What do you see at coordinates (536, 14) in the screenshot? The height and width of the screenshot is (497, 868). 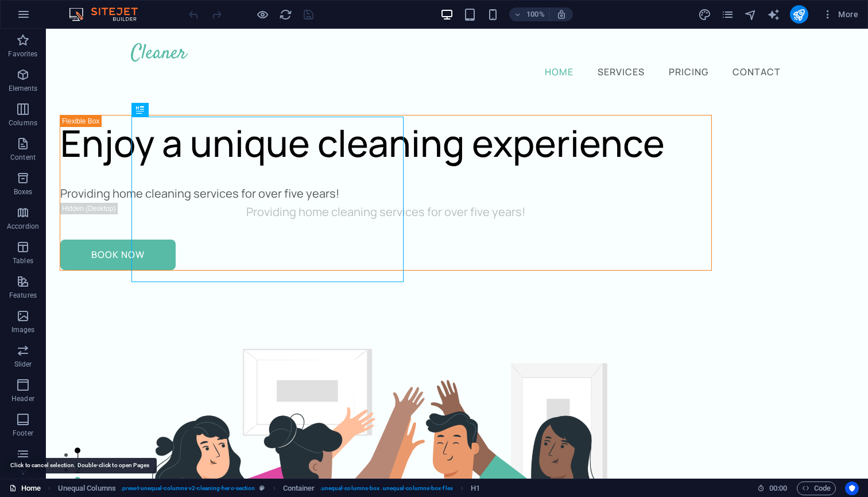 I see `h6: 100%` at bounding box center [536, 14].